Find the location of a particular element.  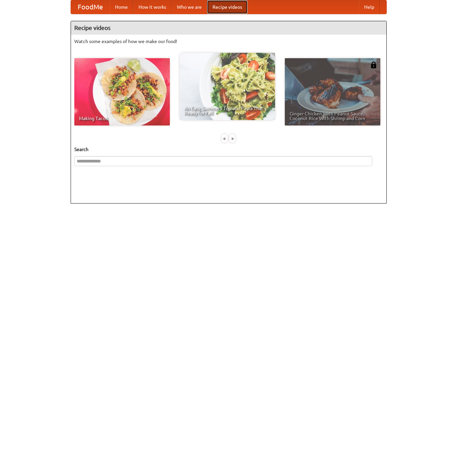

a: Help is located at coordinates (369, 7).